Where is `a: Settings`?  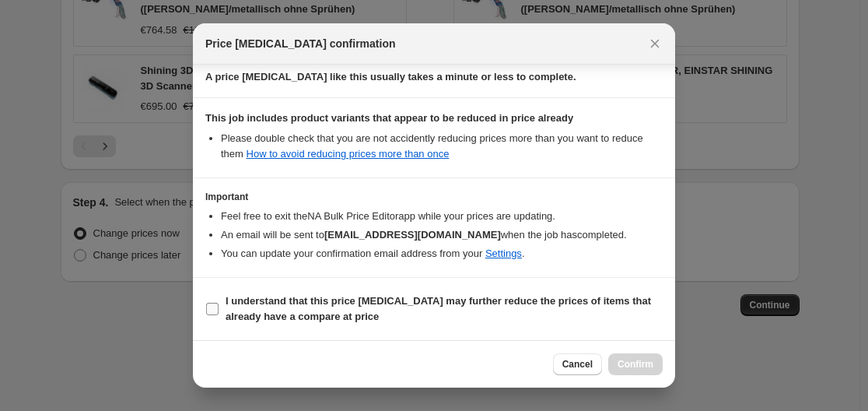 a: Settings is located at coordinates (504, 253).